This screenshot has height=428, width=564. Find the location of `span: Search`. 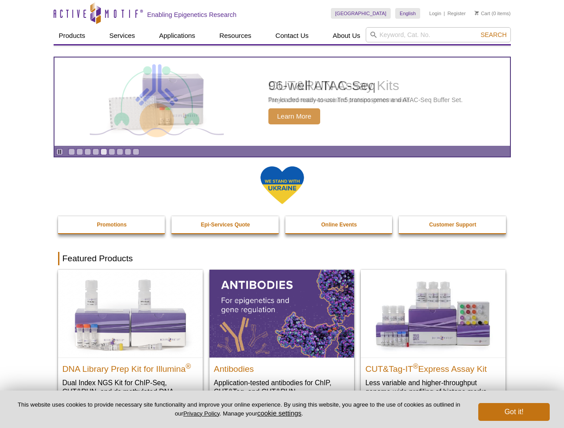

span: Search is located at coordinates (493, 35).